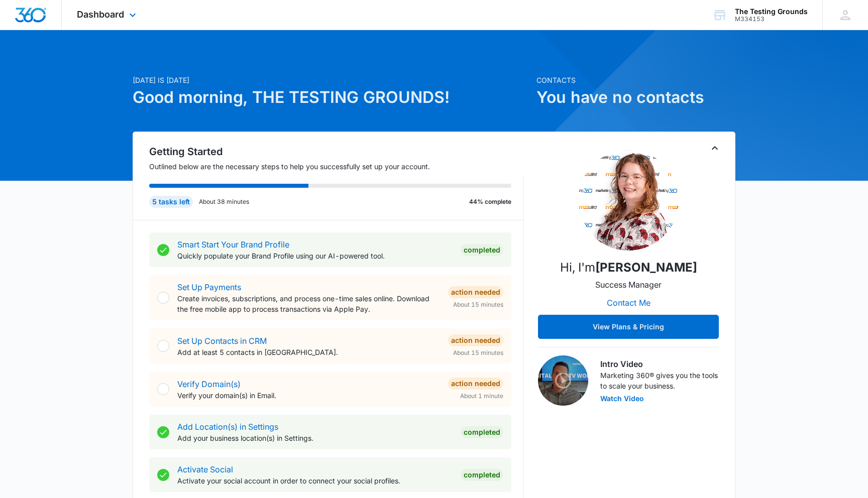 This screenshot has width=868, height=498. Describe the element at coordinates (629, 327) in the screenshot. I see `button: View Plans & Pricing` at that location.